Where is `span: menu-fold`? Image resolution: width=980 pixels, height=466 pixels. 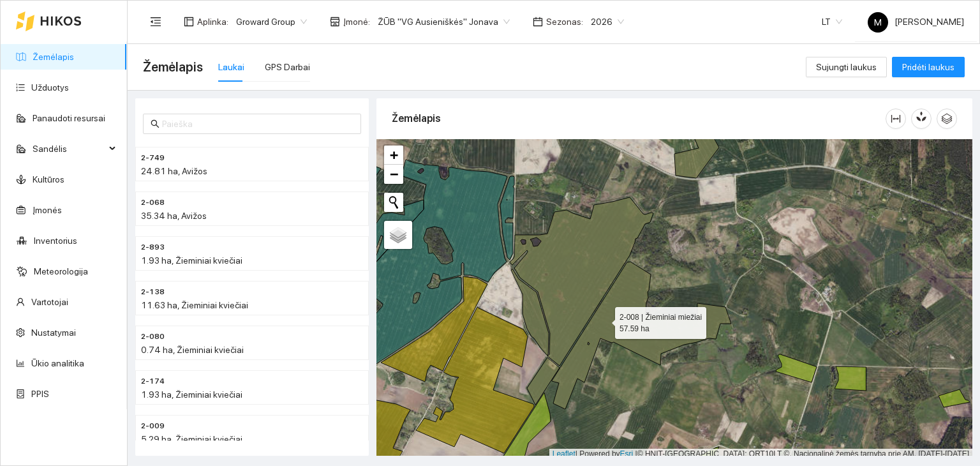
span: menu-fold is located at coordinates (156, 22).